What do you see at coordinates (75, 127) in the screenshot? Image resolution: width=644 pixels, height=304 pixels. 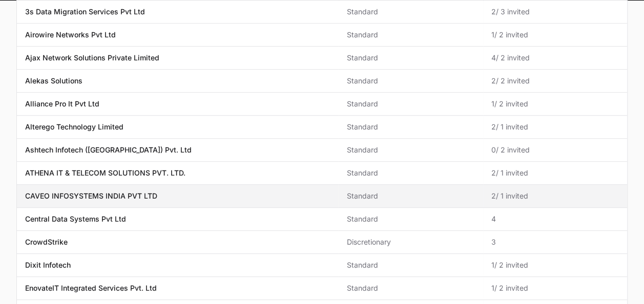 I see `p: Alterego Technology Limited` at bounding box center [75, 127].